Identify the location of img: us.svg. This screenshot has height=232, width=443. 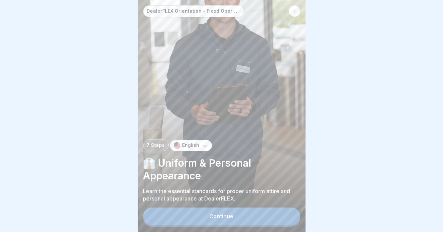
(177, 146).